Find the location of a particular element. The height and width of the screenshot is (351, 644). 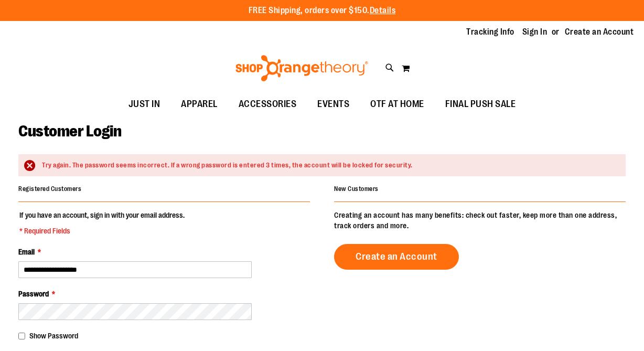

legend: If you have an account, sign in with your email address. is located at coordinates (102, 223).